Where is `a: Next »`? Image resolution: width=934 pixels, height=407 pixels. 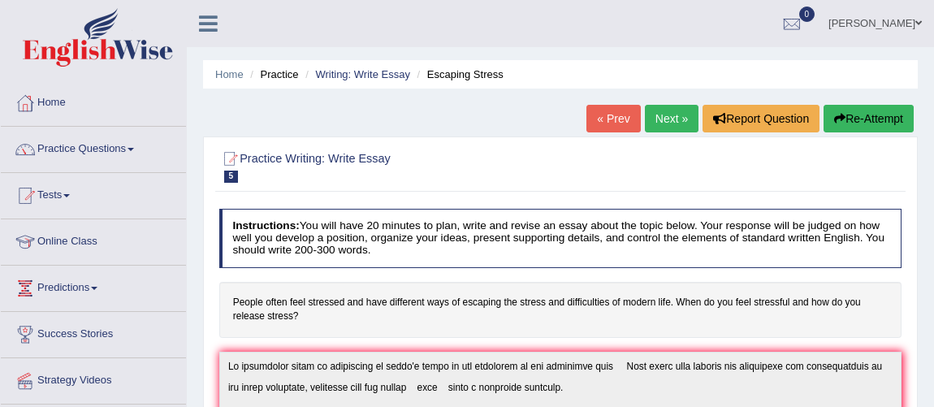
a: Next » is located at coordinates (672, 119).